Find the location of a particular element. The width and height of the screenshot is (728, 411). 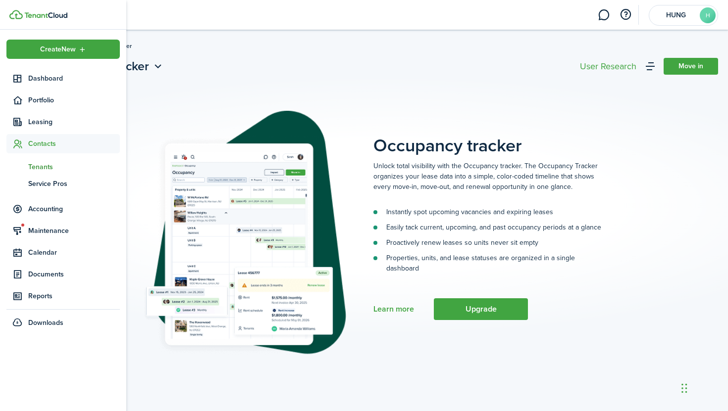

li: Instantly spot upcoming vacancies and expiring leases is located at coordinates (487, 212).